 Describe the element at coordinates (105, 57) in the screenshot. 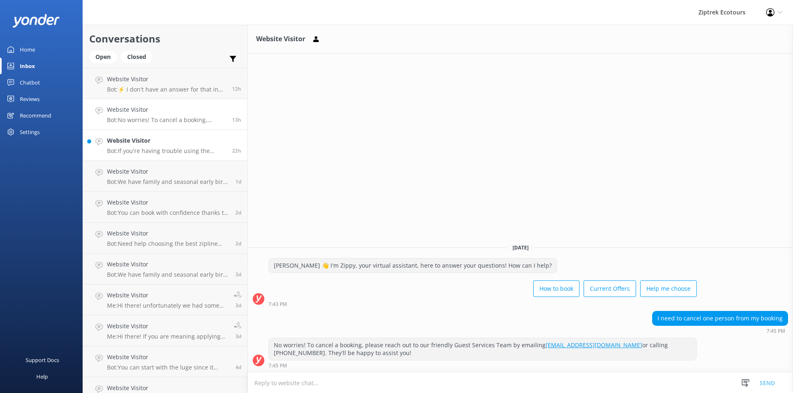

I see `a: Open` at that location.